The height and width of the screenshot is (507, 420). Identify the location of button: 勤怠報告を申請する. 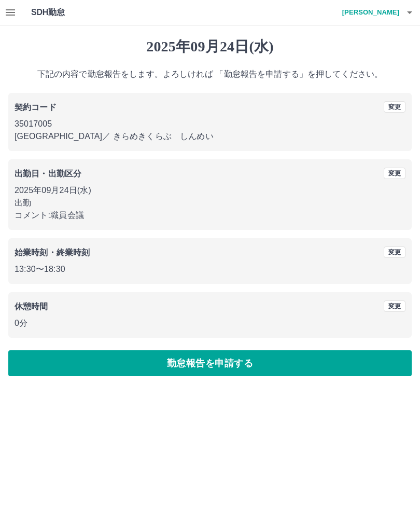
(210, 363).